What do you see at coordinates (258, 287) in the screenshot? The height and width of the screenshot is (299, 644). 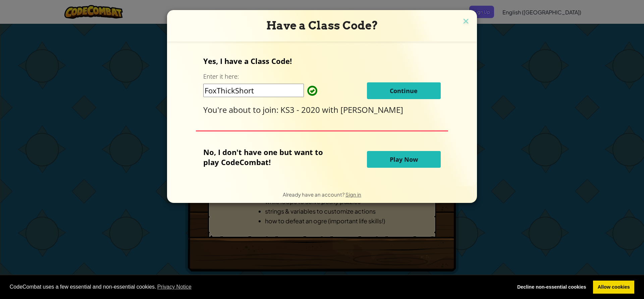 I see `span: CodeCombat uses a few essential and non-essential cookies.` at bounding box center [258, 287].